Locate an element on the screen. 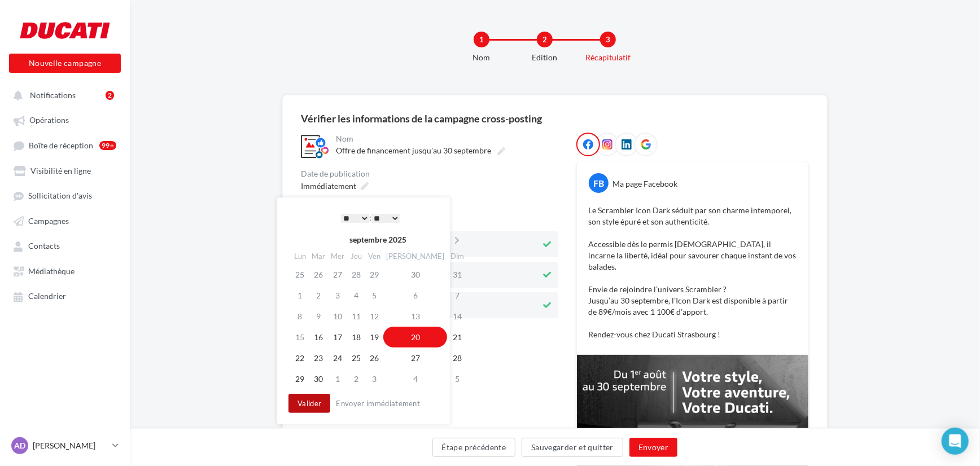 The image size is (980, 466). button: Nouvelle campagne is located at coordinates (65, 63).